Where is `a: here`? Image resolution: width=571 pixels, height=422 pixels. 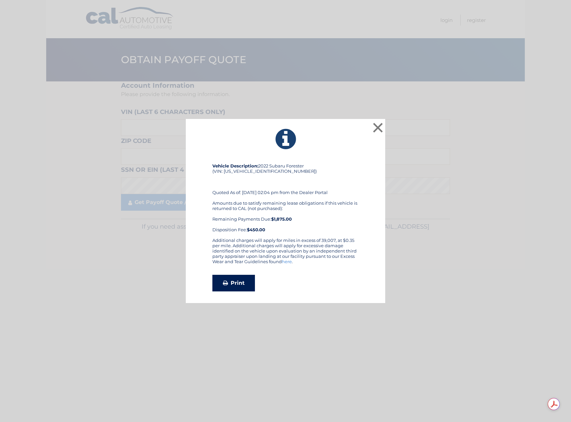
a: here is located at coordinates (287, 262).